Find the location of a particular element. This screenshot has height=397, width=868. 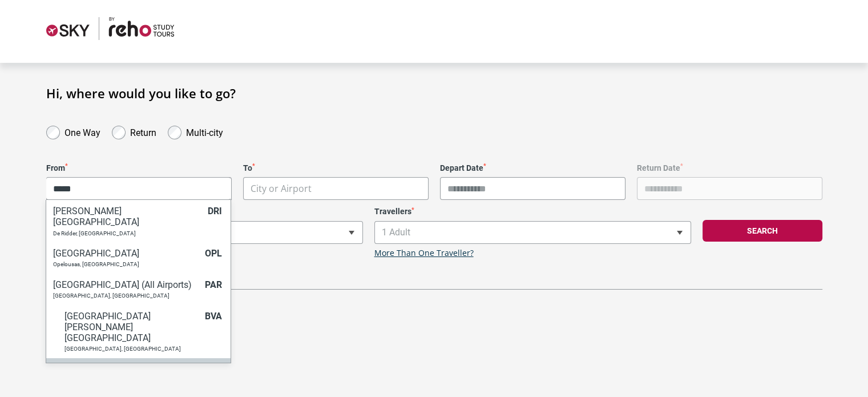

span: OPL is located at coordinates (214, 253).